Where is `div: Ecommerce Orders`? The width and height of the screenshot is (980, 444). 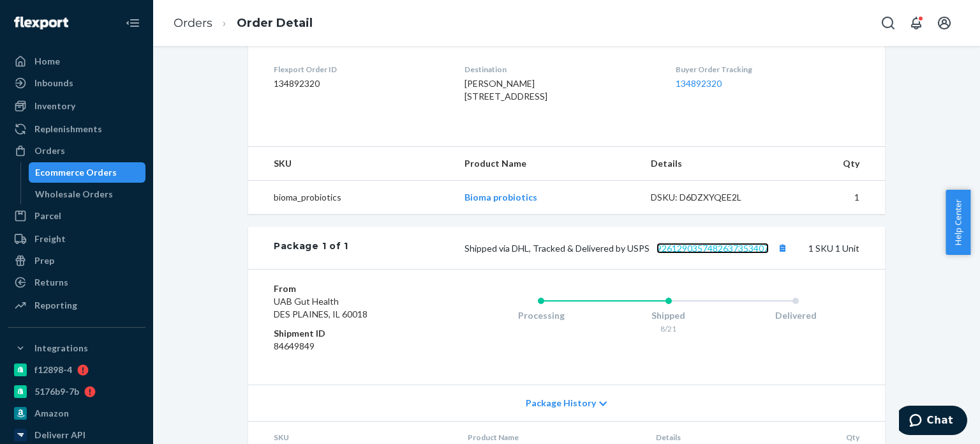
div: Ecommerce Orders is located at coordinates (76, 172).